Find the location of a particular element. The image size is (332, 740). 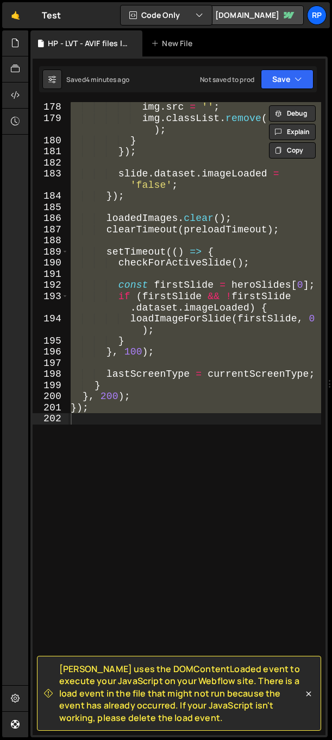

div: 200 is located at coordinates (50, 396).